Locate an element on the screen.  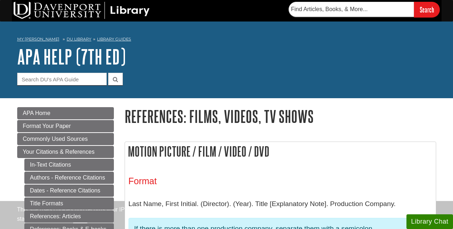
span: Your Citations & References is located at coordinates (59, 152).